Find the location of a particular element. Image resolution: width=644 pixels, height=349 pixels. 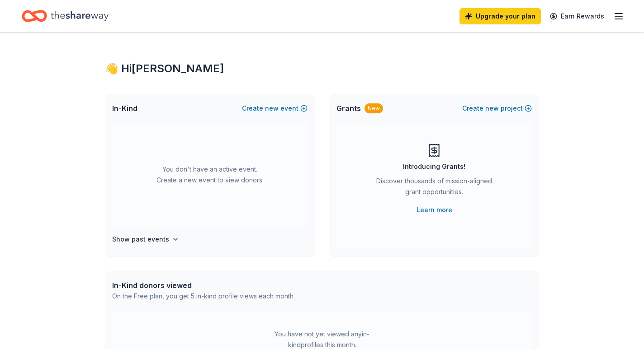

span: Grants is located at coordinates (349, 108).